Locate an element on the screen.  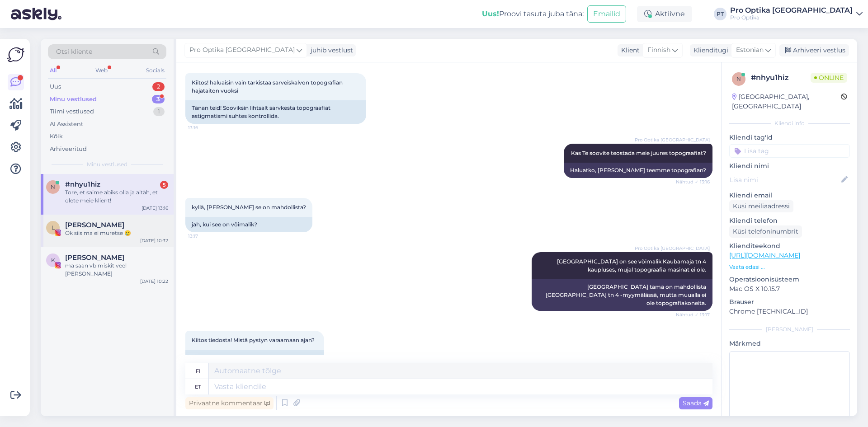
div: Tore, et saime abiks olla ja aitäh, et olete meie klient! is located at coordinates (116, 197).